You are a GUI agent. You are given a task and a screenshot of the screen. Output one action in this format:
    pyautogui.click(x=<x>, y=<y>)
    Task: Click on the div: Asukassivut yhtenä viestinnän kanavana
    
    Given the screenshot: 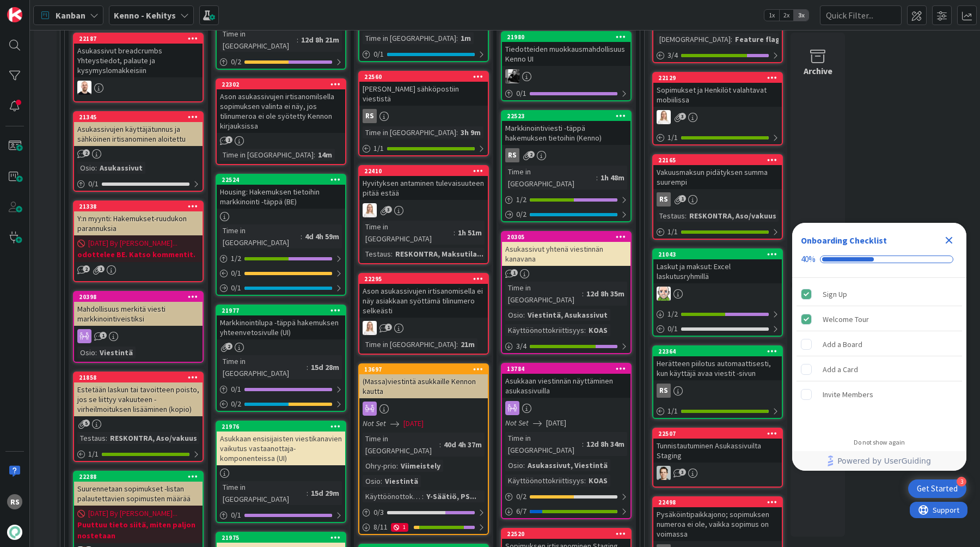 What is the action you would take?
    pyautogui.click(x=566, y=254)
    